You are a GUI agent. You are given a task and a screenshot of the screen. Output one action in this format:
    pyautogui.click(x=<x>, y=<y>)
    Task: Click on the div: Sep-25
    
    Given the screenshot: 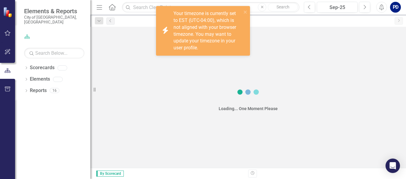 What is the action you would take?
    pyautogui.click(x=337, y=8)
    